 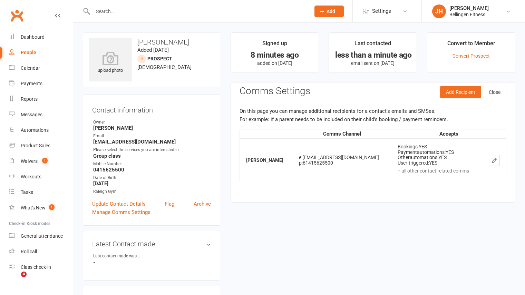 What do you see at coordinates (31, 177) in the screenshot?
I see `div: Workouts` at bounding box center [31, 177].